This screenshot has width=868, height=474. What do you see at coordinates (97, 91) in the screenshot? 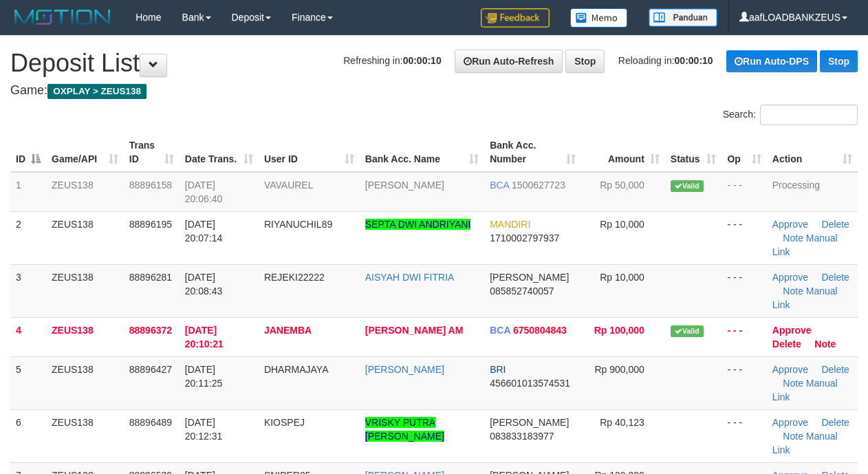
I see `span: OXPLAY > ZEUS138` at bounding box center [97, 91].